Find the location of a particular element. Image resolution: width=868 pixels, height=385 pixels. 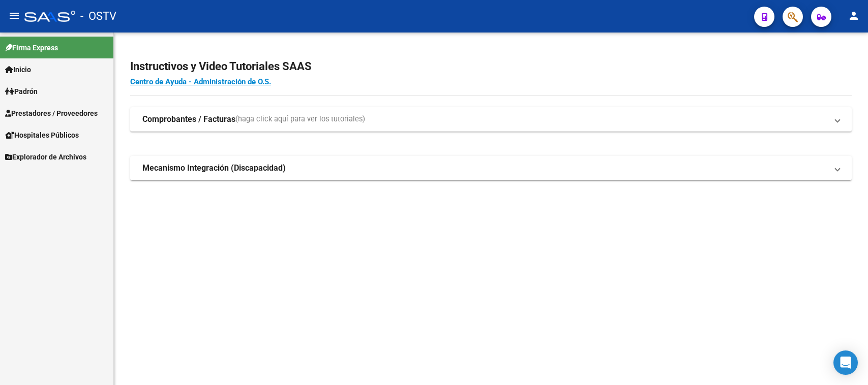

mat-icon: person is located at coordinates (853, 16).